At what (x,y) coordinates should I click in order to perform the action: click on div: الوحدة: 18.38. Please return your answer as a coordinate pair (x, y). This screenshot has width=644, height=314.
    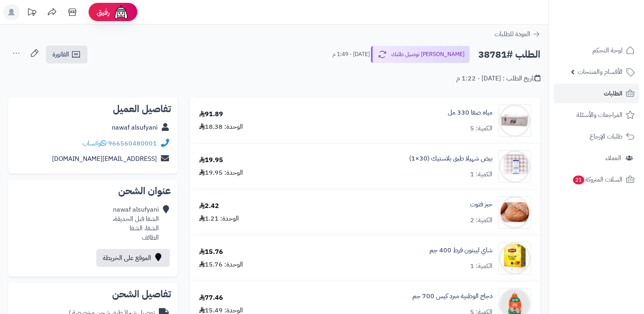
    Looking at the image, I should click on (221, 127).